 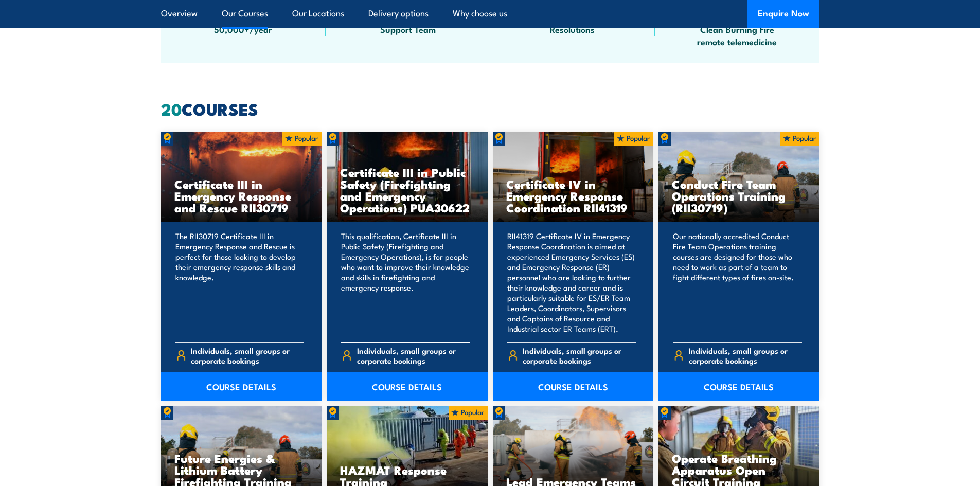 I want to click on p: Our nationally accredited Conduct Fire Team Operations training courses are designed for those wh..., so click(x=737, y=282).